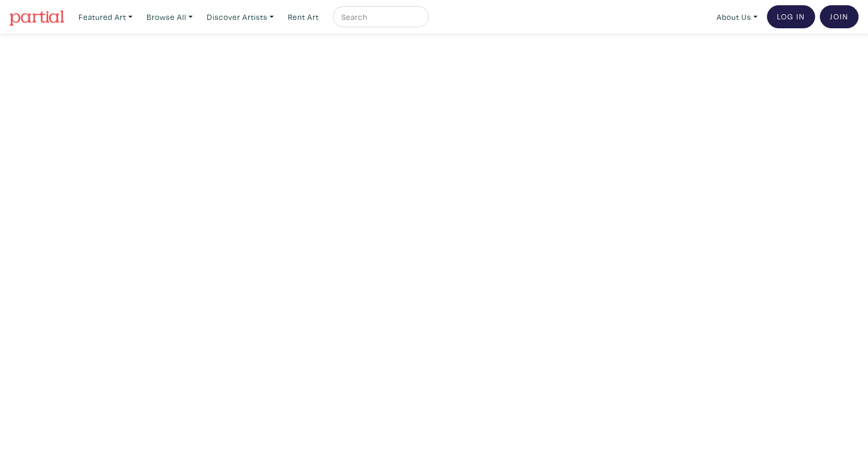 Image resolution: width=868 pixels, height=457 pixels. Describe the element at coordinates (737, 17) in the screenshot. I see `a: About Us` at that location.